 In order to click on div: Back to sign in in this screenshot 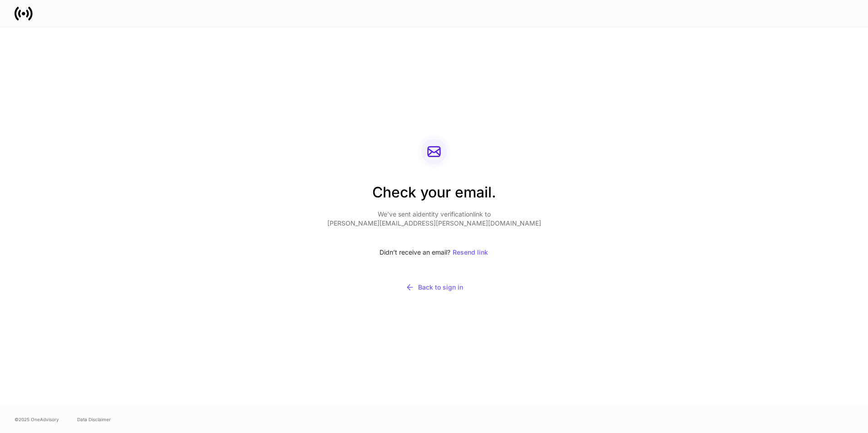, I will do `click(434, 287)`.